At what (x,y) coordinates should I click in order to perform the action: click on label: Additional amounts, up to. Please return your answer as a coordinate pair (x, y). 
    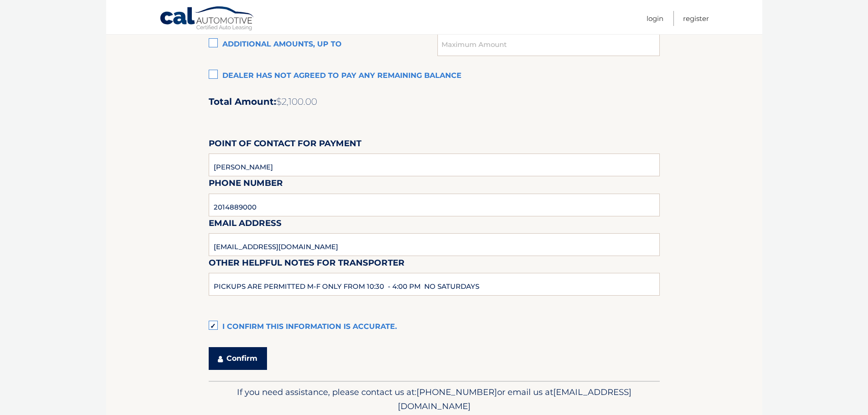
    Looking at the image, I should click on (323, 45).